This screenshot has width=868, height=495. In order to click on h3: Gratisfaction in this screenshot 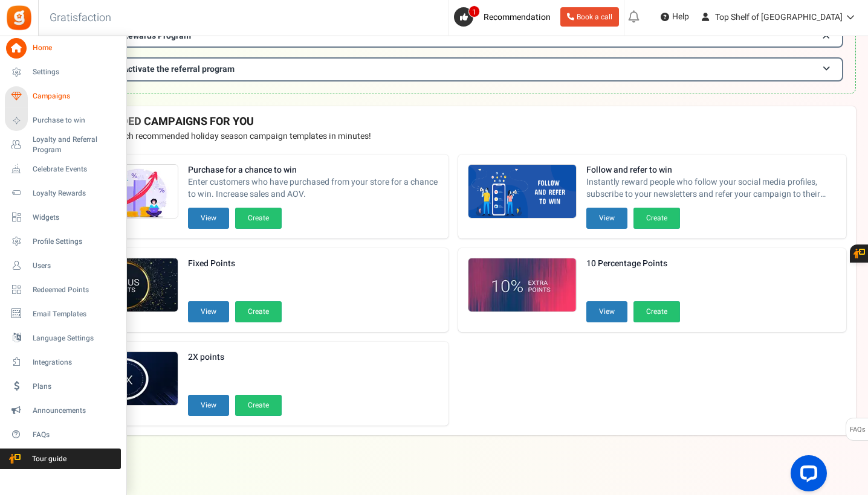, I will do `click(80, 18)`.